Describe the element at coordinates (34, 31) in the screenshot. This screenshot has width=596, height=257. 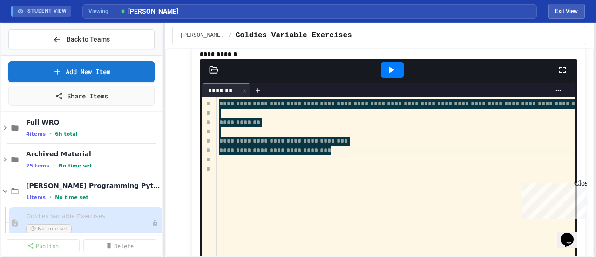
I see `div: Chat with us now!Close` at that location.